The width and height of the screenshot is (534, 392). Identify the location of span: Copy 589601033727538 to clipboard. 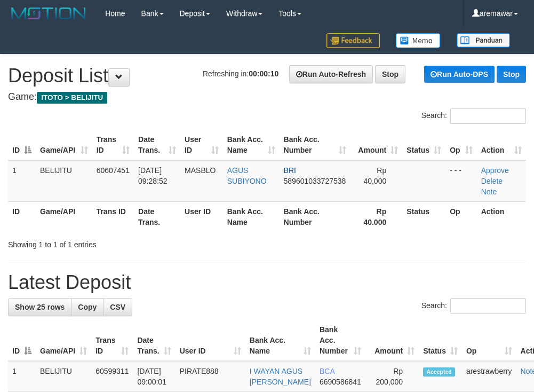
(315, 181).